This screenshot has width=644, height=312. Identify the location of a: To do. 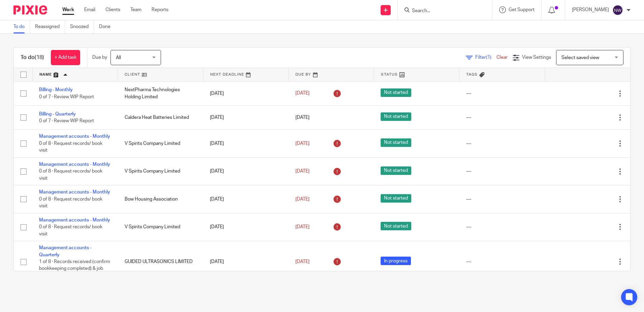
(22, 27).